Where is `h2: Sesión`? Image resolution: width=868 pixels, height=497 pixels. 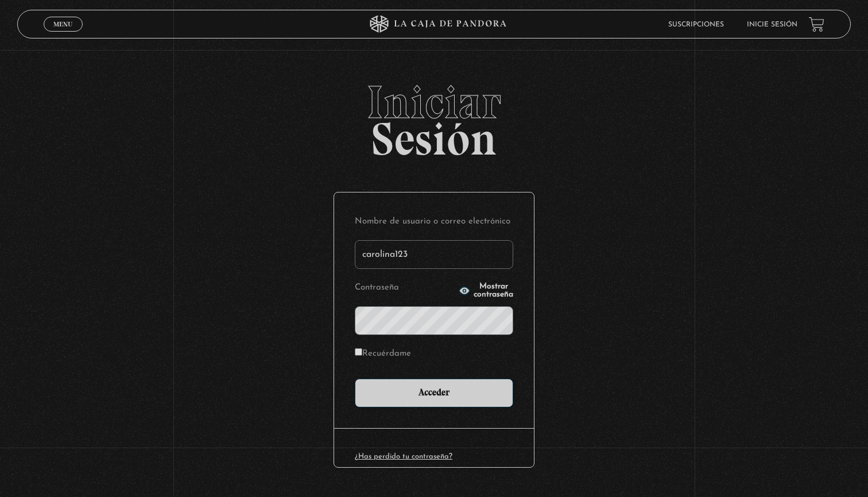
h2: Sesión is located at coordinates (434, 116).